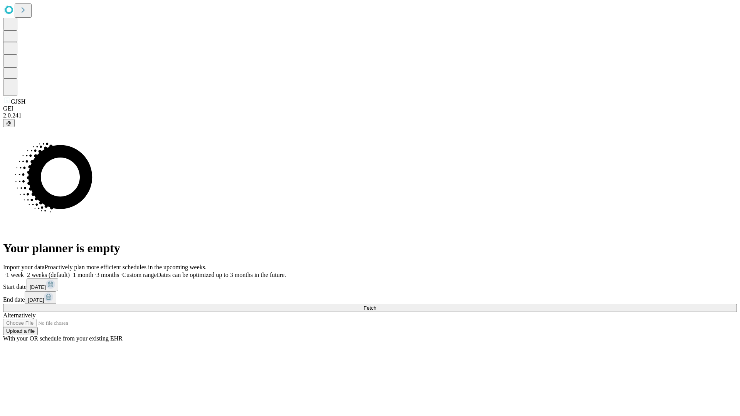 The image size is (740, 416). I want to click on h1: Your planner is empty, so click(370, 248).